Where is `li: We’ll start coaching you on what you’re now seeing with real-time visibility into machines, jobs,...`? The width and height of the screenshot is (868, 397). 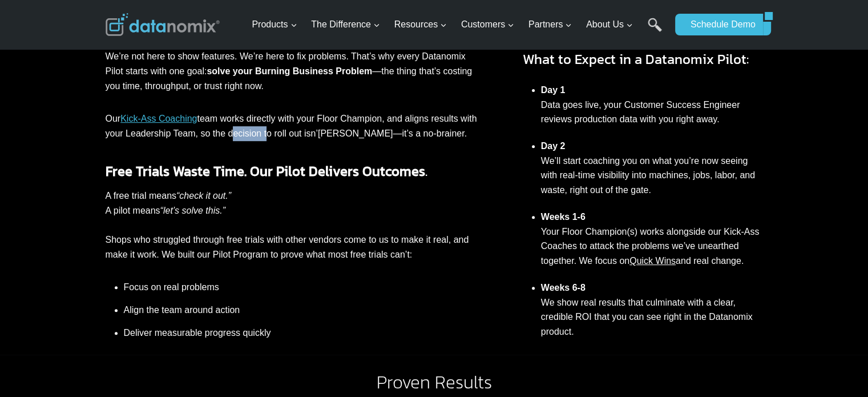
li: We’ll start coaching you on what you’re now seeing with real-time visibility into machines, jobs,... is located at coordinates (652, 169).